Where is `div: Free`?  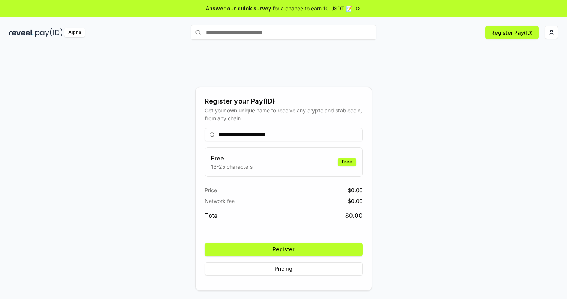 div: Free is located at coordinates (347, 162).